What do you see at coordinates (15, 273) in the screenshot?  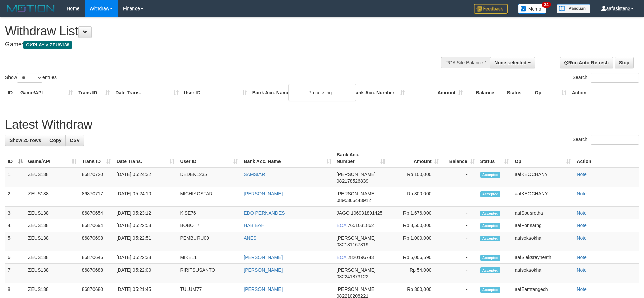 I see `td: 7` at bounding box center [15, 273].